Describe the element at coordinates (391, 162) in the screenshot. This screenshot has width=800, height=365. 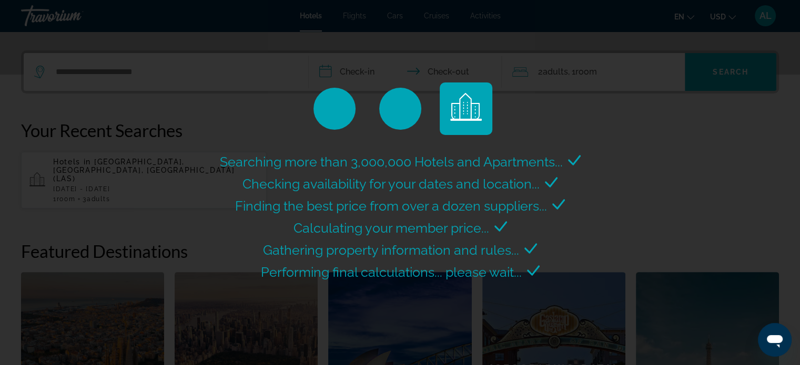
I see `span: Searching more than 3,000,000 Hotels and Apartments...` at that location.